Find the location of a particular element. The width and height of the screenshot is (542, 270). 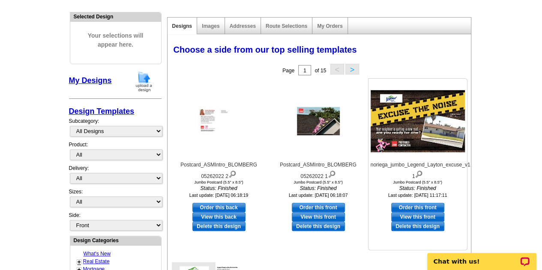

button: Open LiveChat chat widget is located at coordinates (104, 18).